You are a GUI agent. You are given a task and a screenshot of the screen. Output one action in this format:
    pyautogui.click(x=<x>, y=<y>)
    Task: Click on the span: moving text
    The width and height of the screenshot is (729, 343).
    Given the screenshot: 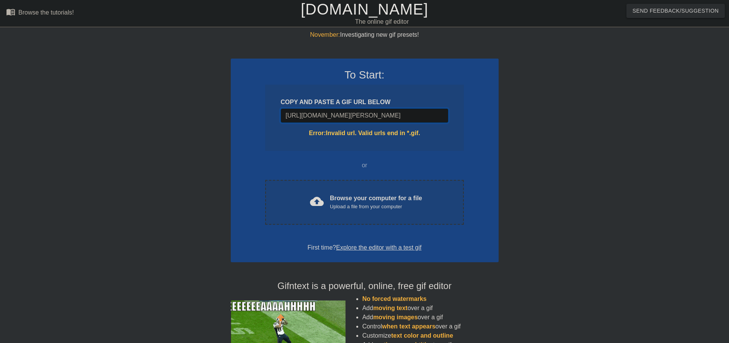 What is the action you would take?
    pyautogui.click(x=391, y=308)
    